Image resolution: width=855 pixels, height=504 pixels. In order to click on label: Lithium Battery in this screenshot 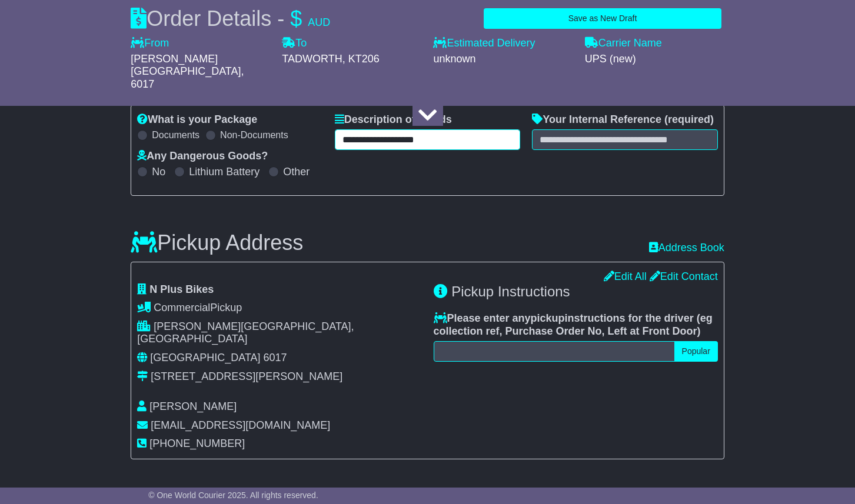, I will do `click(224, 172)`.